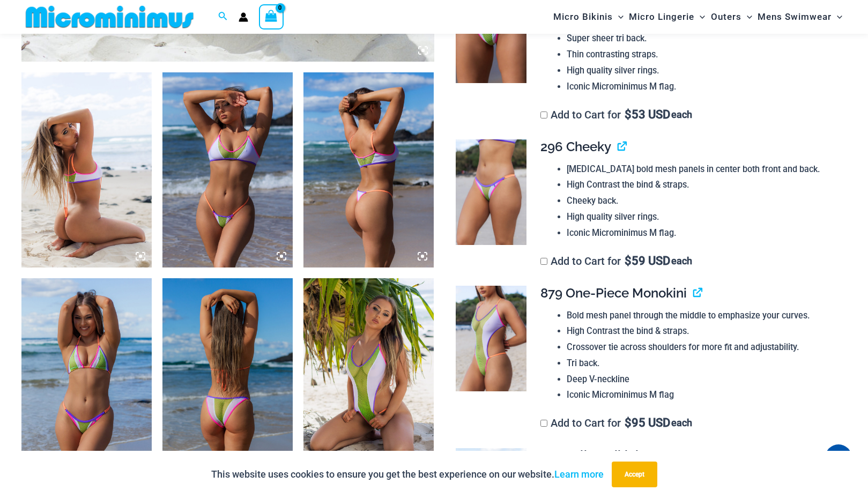 The image size is (868, 498). I want to click on li: Tri back., so click(702, 364).